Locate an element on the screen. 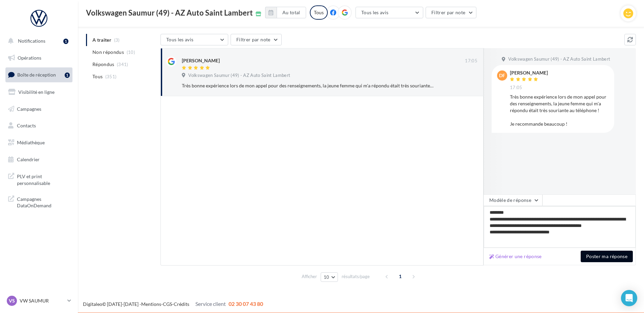 The image size is (644, 313). span: 10 is located at coordinates (326, 277).